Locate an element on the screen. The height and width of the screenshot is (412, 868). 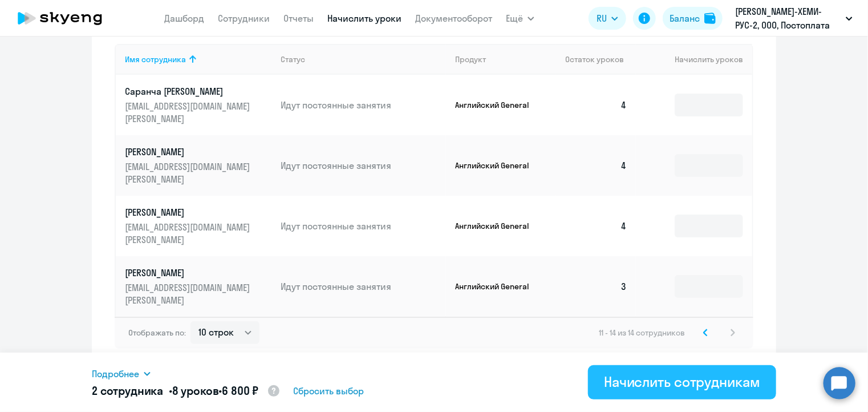
th: Начислить уроков is located at coordinates (694, 59).